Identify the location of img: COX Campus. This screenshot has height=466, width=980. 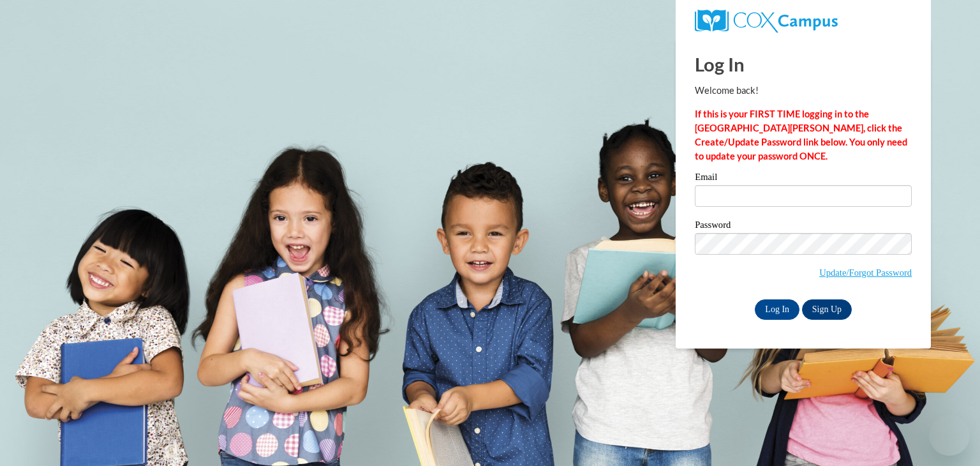
(766, 21).